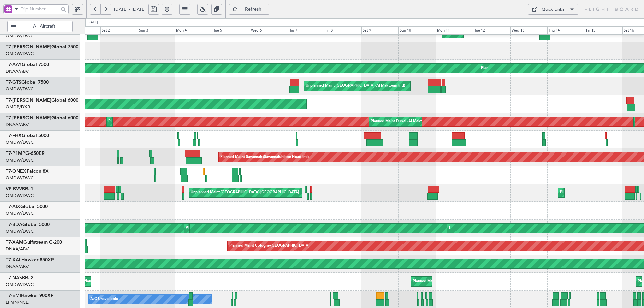 The image size is (644, 308). What do you see at coordinates (27, 136) in the screenshot?
I see `a: T7-FHXGlobal 5000` at bounding box center [27, 136].